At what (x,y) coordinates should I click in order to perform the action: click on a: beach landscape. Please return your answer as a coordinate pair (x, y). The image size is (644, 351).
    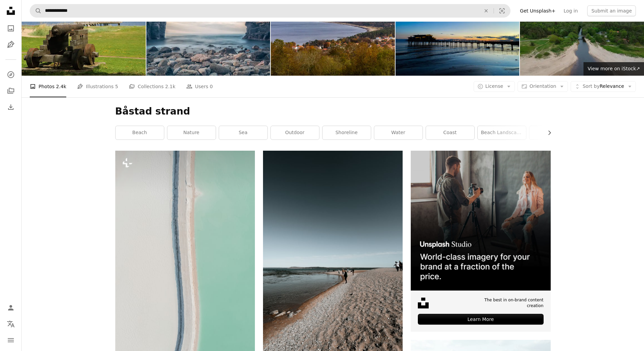
    Looking at the image, I should click on (501, 133).